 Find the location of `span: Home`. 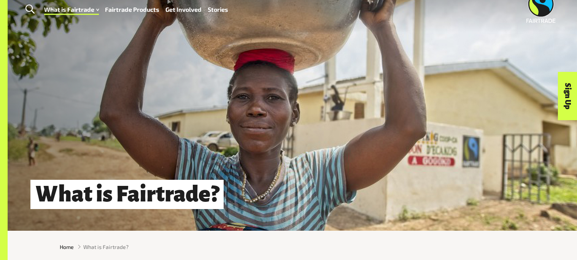

span: Home is located at coordinates (67, 247).